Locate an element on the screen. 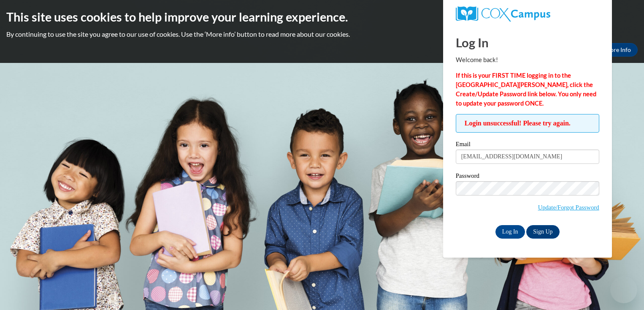  label: Email is located at coordinates (528, 145).